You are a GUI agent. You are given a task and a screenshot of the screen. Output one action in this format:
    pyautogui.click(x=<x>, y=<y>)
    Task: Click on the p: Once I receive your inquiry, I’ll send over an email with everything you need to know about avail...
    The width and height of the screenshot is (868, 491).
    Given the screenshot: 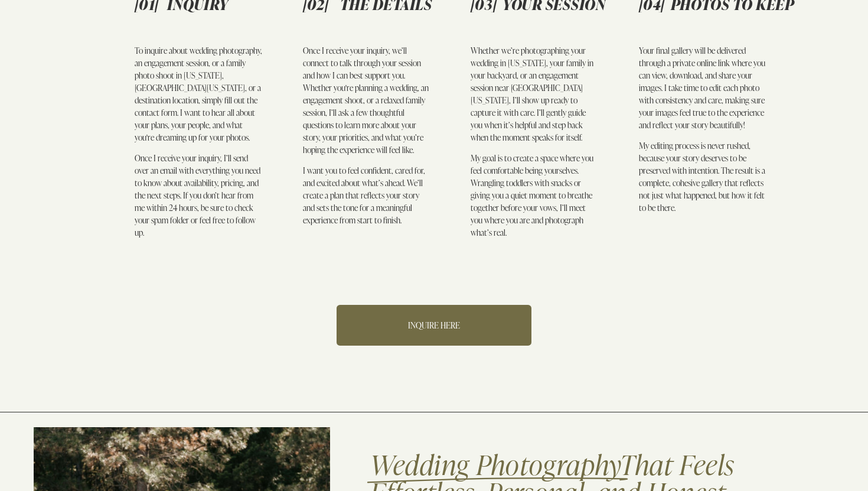 What is the action you would take?
    pyautogui.click(x=198, y=195)
    